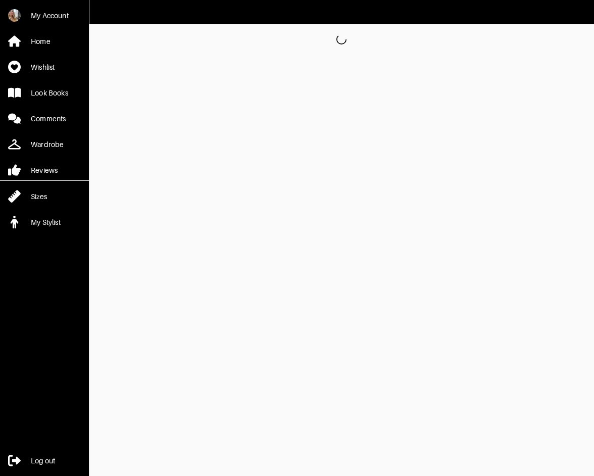  Describe the element at coordinates (47, 145) in the screenshot. I see `div: Wardrobe` at that location.